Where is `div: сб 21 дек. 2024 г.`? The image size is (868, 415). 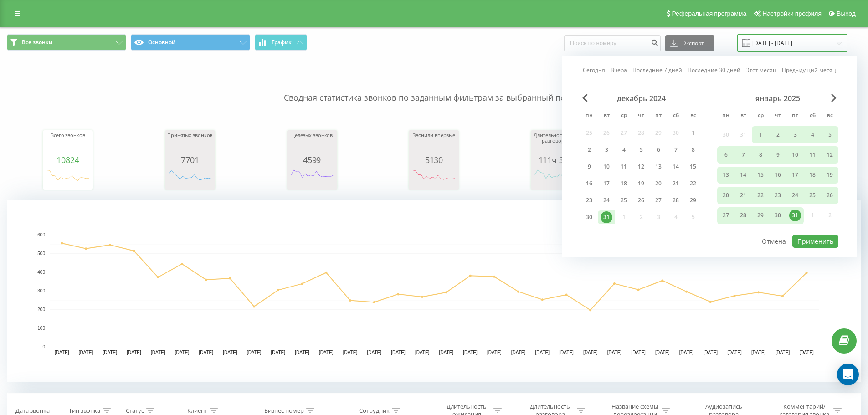 div: сб 21 дек. 2024 г. is located at coordinates (676, 183).